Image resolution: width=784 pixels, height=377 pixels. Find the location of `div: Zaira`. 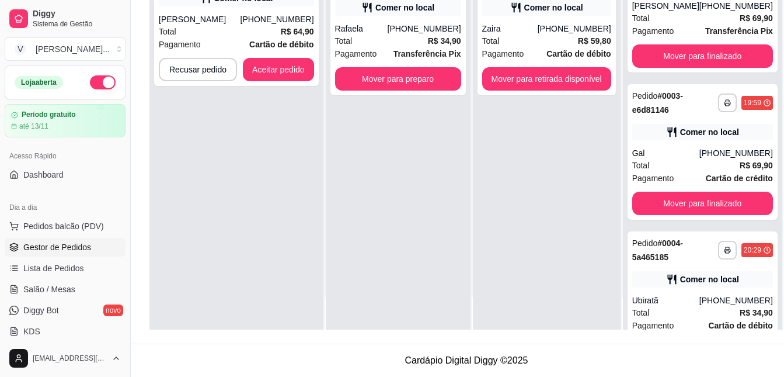

div: Zaira is located at coordinates (510, 29).